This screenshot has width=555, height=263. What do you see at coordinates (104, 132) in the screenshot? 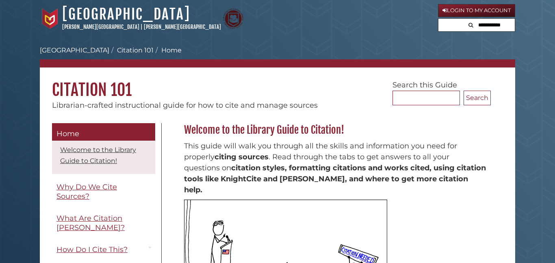
I see `a: Home` at bounding box center [104, 132].